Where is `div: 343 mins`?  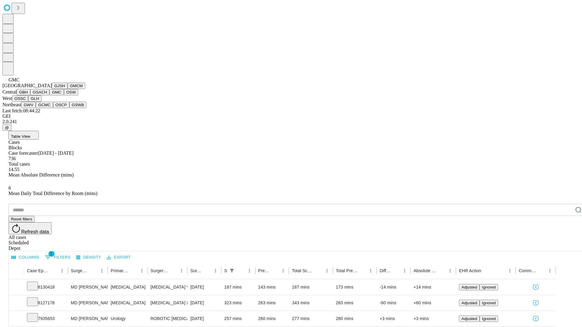 div: 343 mins is located at coordinates (311, 303).